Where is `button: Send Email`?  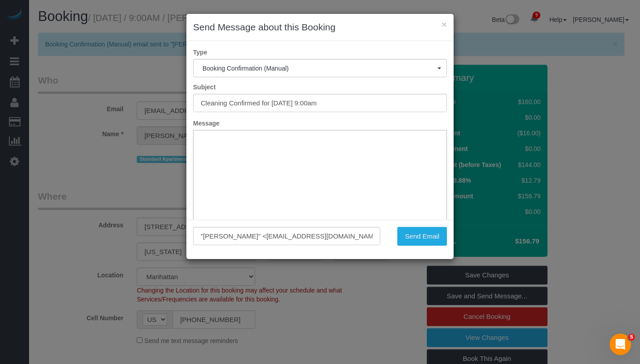
button: Send Email is located at coordinates (422, 237).